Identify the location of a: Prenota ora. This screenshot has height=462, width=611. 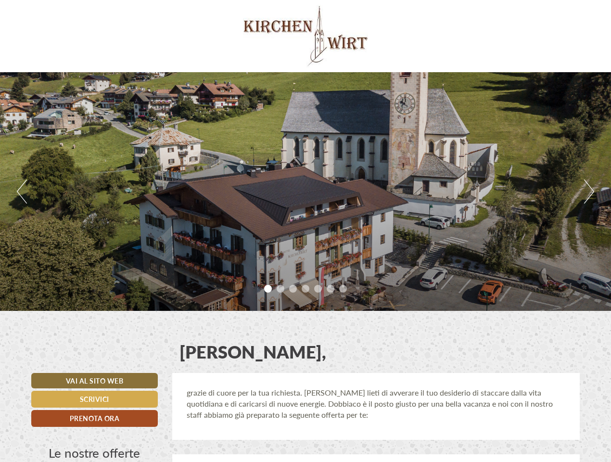
(94, 418).